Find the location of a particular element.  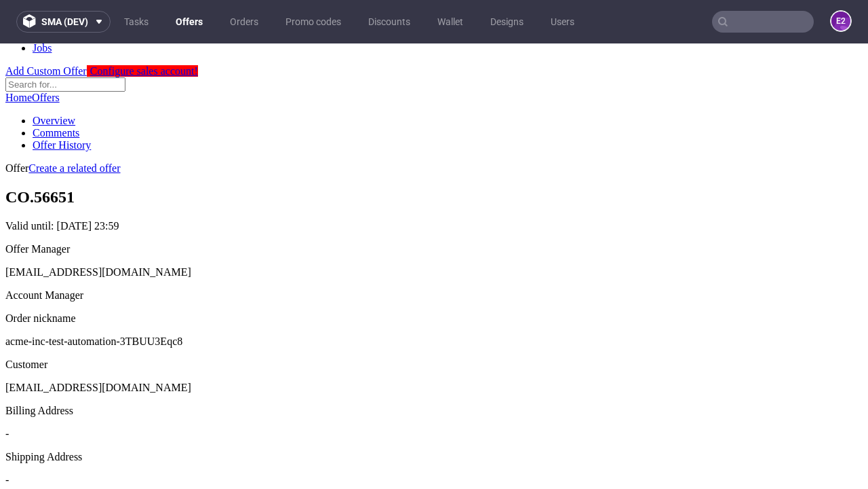

input: Search for... is located at coordinates (65, 41).